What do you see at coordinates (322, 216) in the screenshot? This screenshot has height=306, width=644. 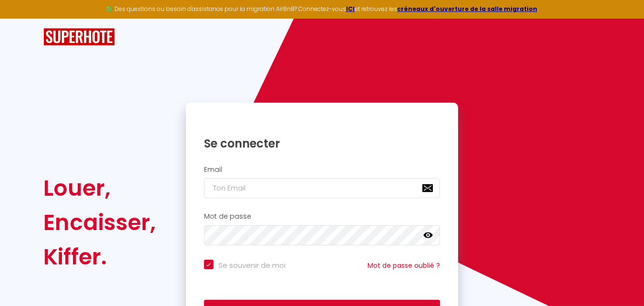 I see `h2: Mot de passe` at bounding box center [322, 216].